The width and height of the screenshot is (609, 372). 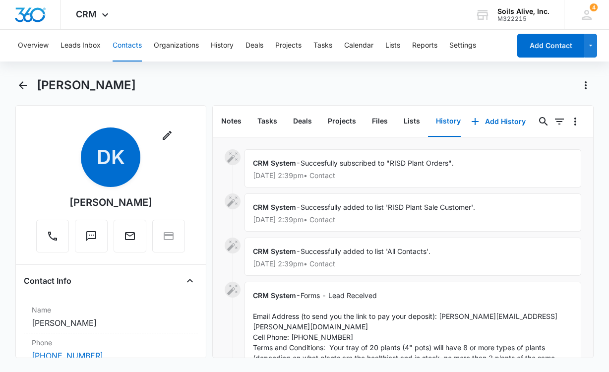 What do you see at coordinates (91, 236) in the screenshot?
I see `button: Text` at bounding box center [91, 236].